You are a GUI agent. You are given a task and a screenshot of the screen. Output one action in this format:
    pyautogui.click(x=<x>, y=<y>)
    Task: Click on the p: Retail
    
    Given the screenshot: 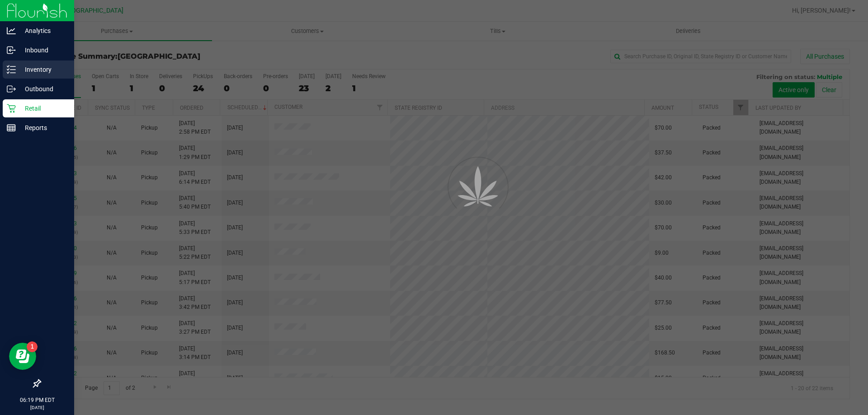 What is the action you would take?
    pyautogui.click(x=43, y=108)
    